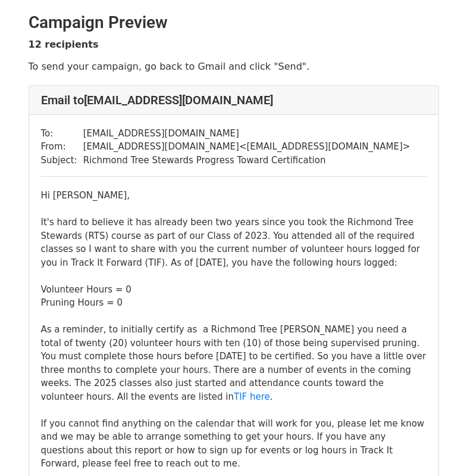  What do you see at coordinates (62, 134) in the screenshot?
I see `td: To:` at bounding box center [62, 134].